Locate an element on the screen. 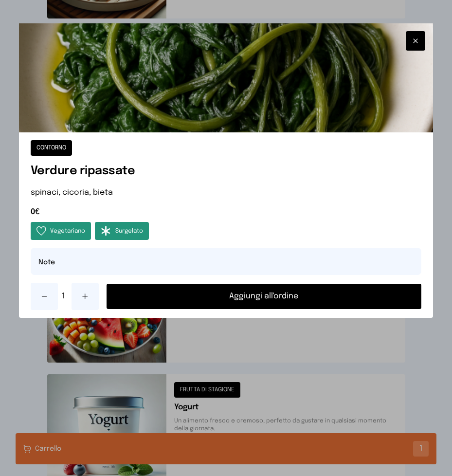  span: 1 is located at coordinates (65, 297).